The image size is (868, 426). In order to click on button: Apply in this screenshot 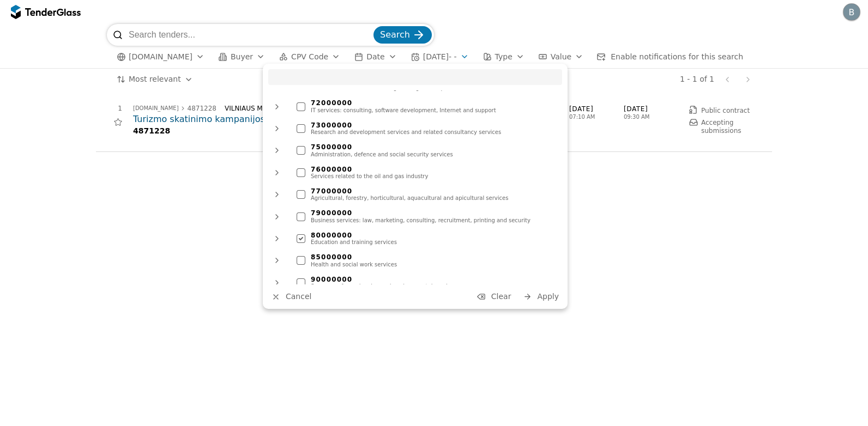, I will do `click(541, 296)`.